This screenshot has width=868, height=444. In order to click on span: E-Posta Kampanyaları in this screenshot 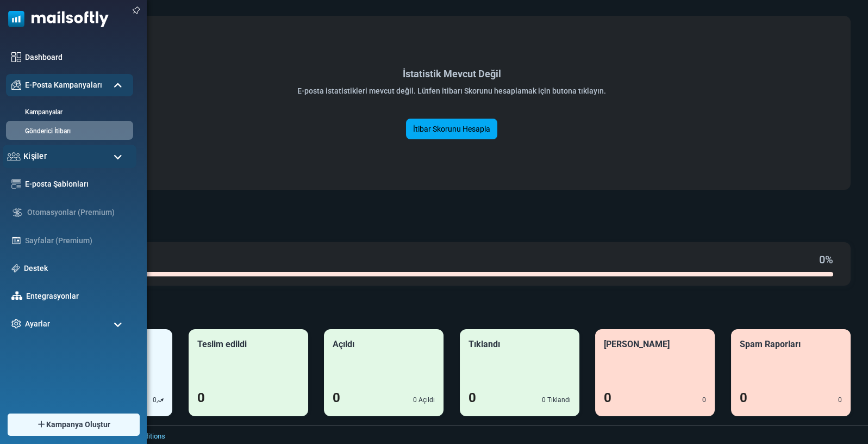, I will do `click(64, 85)`.